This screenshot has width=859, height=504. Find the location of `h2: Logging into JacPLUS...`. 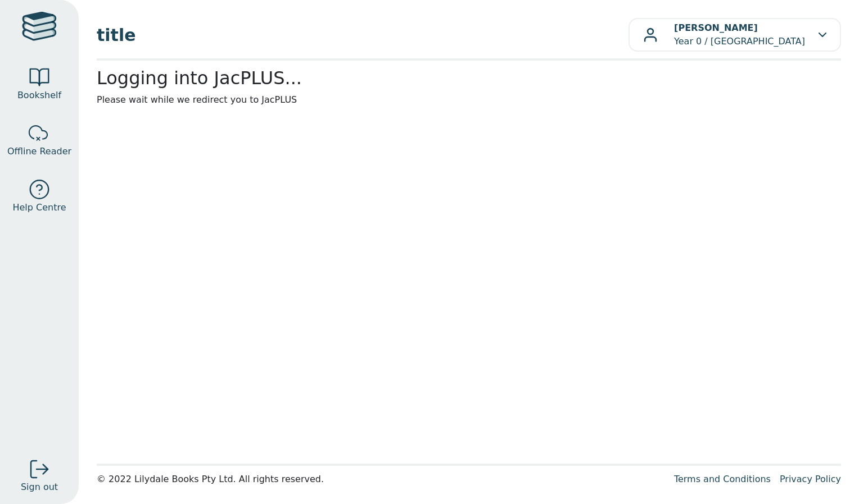

h2: Logging into JacPLUS... is located at coordinates (469, 78).